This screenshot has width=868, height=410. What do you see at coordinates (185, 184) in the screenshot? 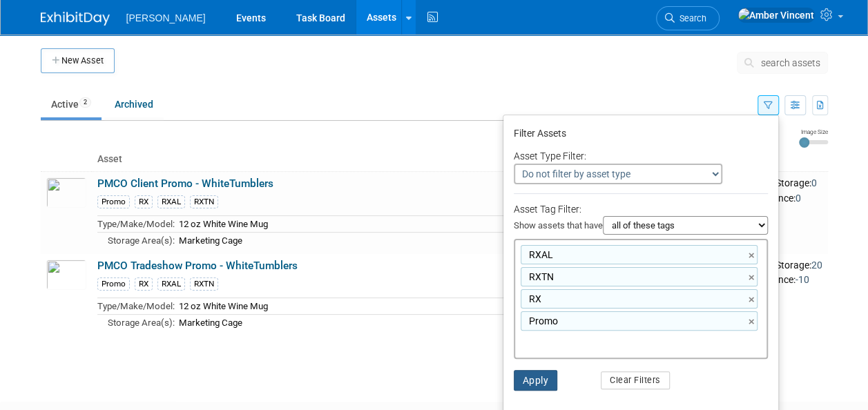
I see `a: PMCO Client Promo - WhiteTumblers` at bounding box center [185, 184].